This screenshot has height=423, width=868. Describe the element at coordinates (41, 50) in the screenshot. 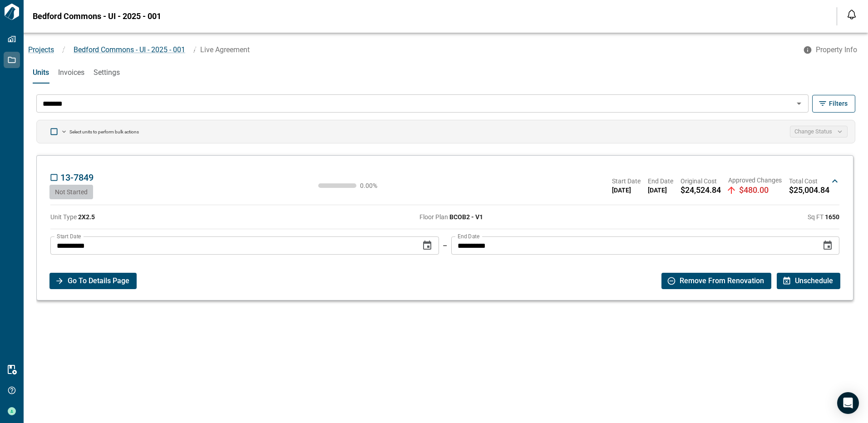

I see `a: Projects` at that location.